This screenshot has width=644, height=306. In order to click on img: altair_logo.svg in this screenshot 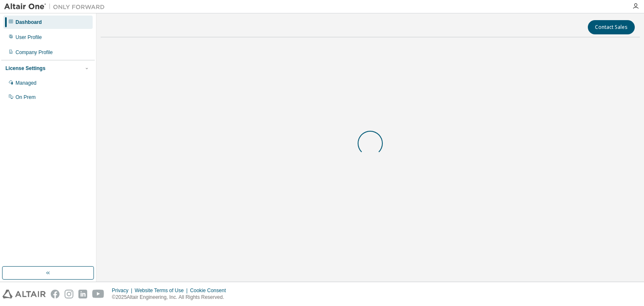, I will do `click(24, 293)`.